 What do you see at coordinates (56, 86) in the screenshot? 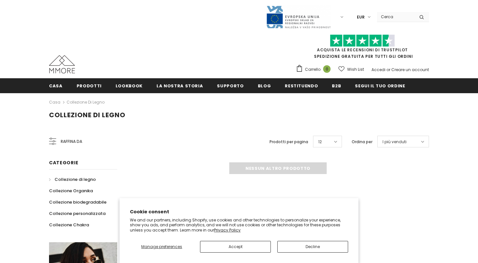
I see `span: Casa` at bounding box center [56, 86].